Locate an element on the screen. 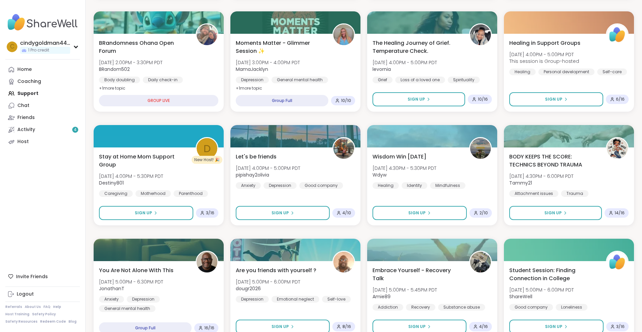 The width and height of the screenshot is (642, 332). a: Coaching is located at coordinates (42, 82).